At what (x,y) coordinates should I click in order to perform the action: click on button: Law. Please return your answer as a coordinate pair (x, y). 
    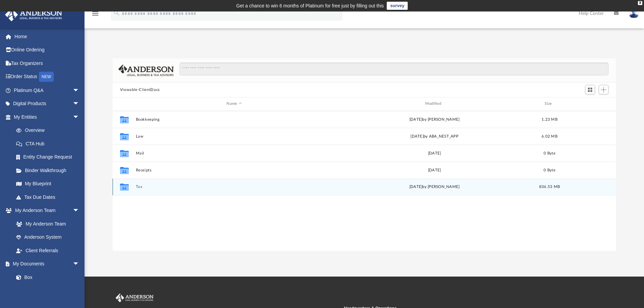
    Looking at the image, I should click on (234, 136).